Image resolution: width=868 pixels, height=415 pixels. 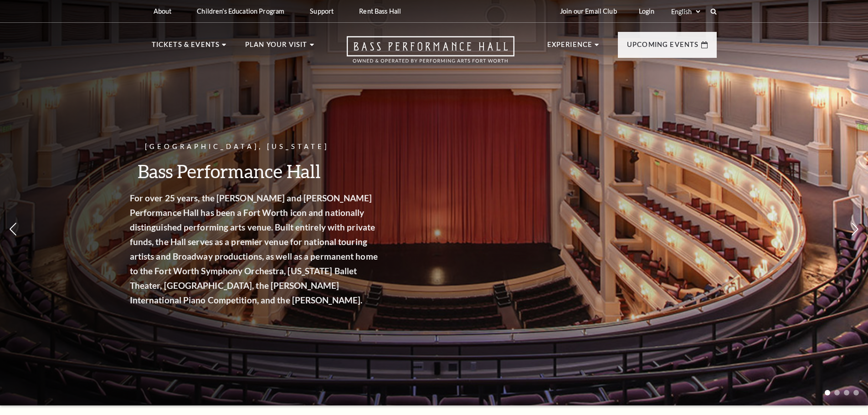 What do you see at coordinates (322, 11) in the screenshot?
I see `p: Support` at bounding box center [322, 11].